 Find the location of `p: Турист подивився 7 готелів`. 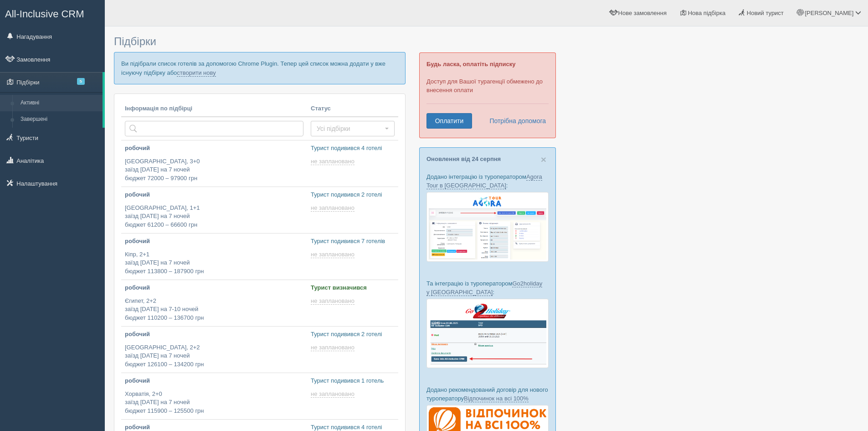

p: Турист подивився 7 готелів is located at coordinates (353, 241).